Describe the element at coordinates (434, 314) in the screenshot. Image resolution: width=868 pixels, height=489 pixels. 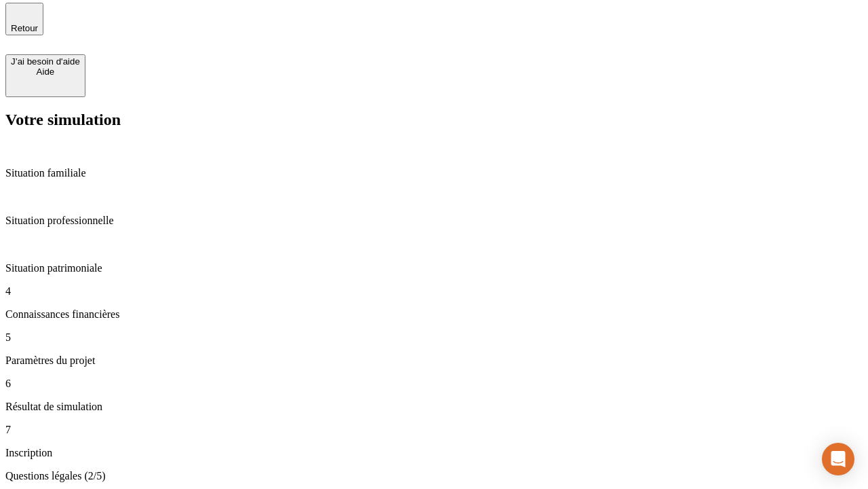
I see `p: Connaissances financières` at that location.